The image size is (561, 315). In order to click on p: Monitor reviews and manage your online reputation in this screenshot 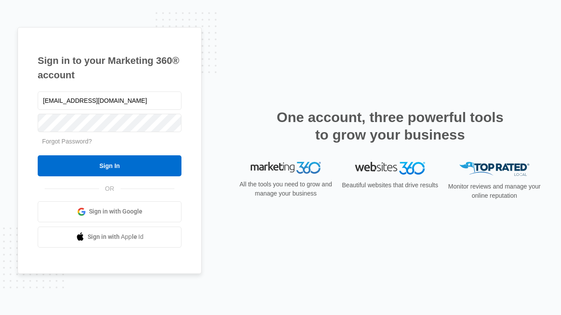, I will do `click(494, 191)`.